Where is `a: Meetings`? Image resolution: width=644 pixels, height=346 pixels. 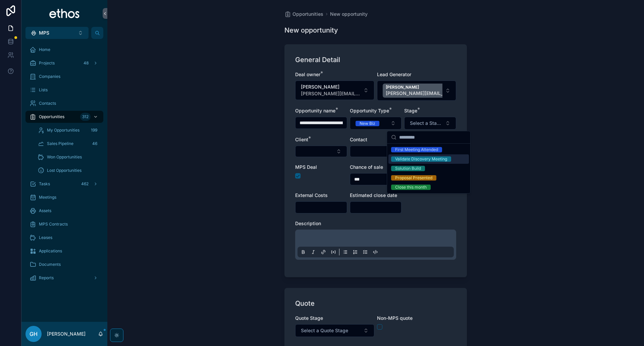 a: Meetings is located at coordinates (64, 197).